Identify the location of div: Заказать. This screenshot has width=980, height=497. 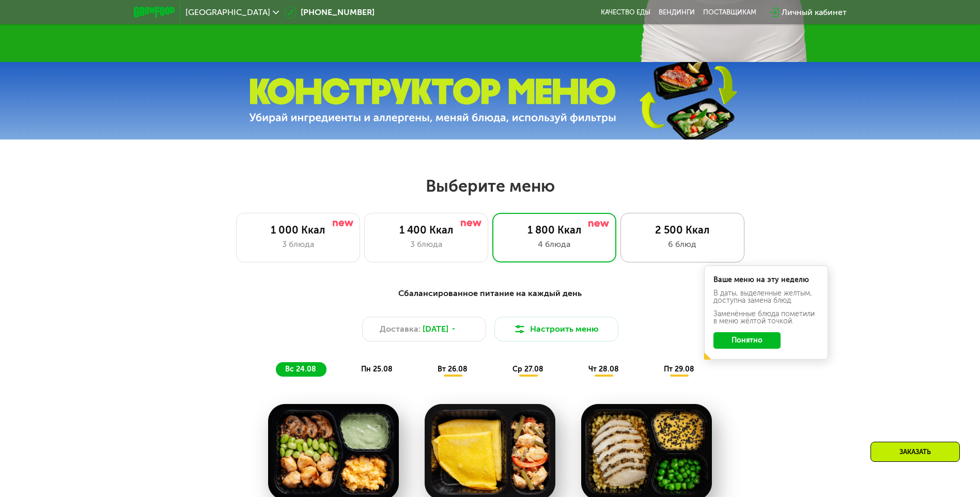
(915, 451).